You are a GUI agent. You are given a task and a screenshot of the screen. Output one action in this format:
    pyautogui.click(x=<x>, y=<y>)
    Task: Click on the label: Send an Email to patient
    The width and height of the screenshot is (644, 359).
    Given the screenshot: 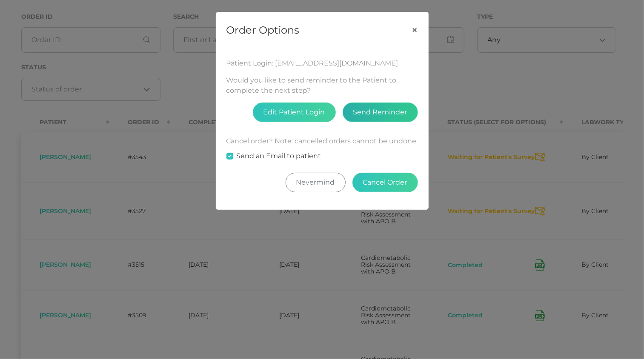 What is the action you would take?
    pyautogui.click(x=279, y=156)
    